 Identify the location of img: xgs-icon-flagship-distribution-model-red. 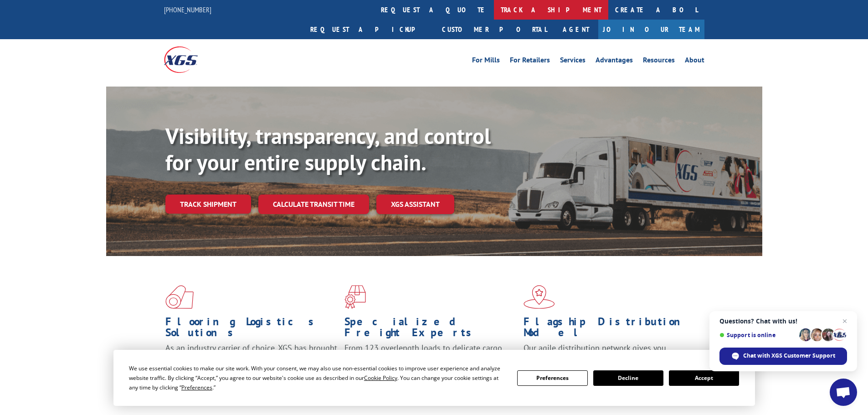
(539, 297).